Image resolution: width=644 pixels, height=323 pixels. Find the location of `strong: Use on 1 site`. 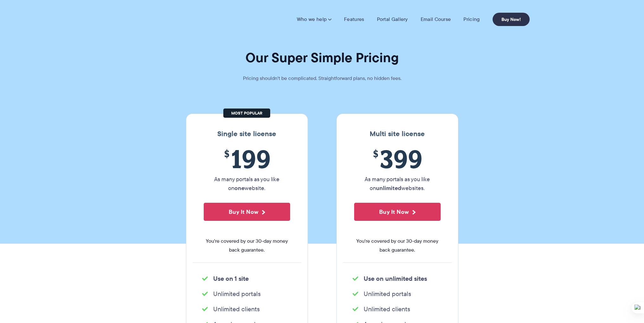

strong: Use on 1 site is located at coordinates (231, 278).